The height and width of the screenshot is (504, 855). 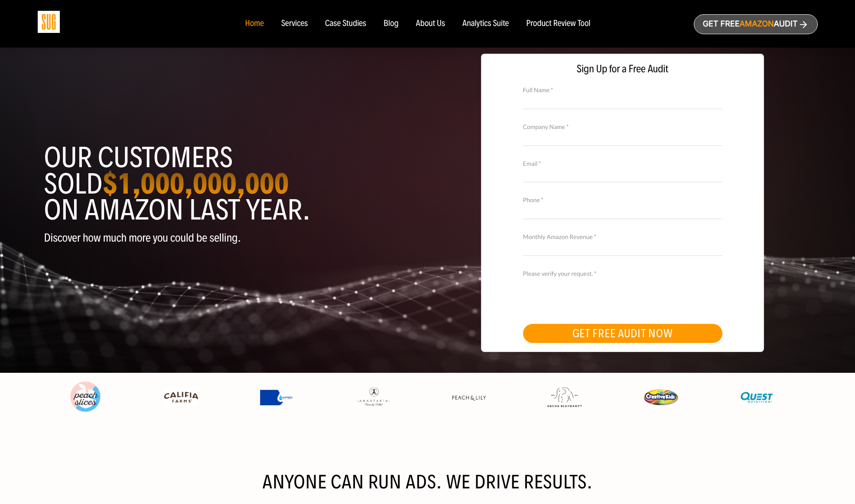 What do you see at coordinates (346, 24) in the screenshot?
I see `div: Case Studies` at bounding box center [346, 24].